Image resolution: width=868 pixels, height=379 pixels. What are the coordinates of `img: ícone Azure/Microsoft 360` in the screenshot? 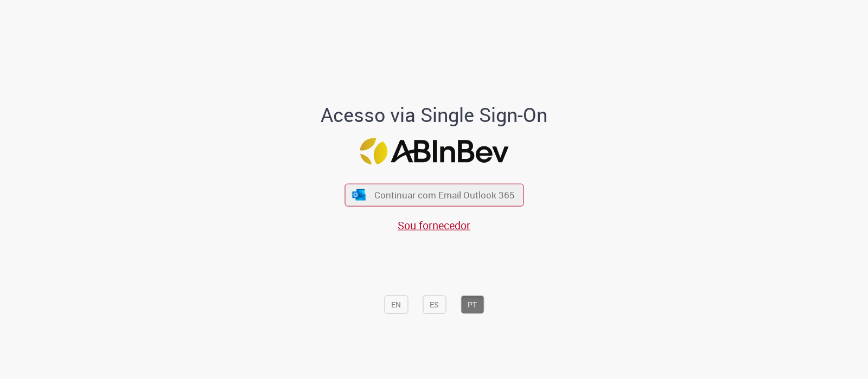 It's located at (359, 195).